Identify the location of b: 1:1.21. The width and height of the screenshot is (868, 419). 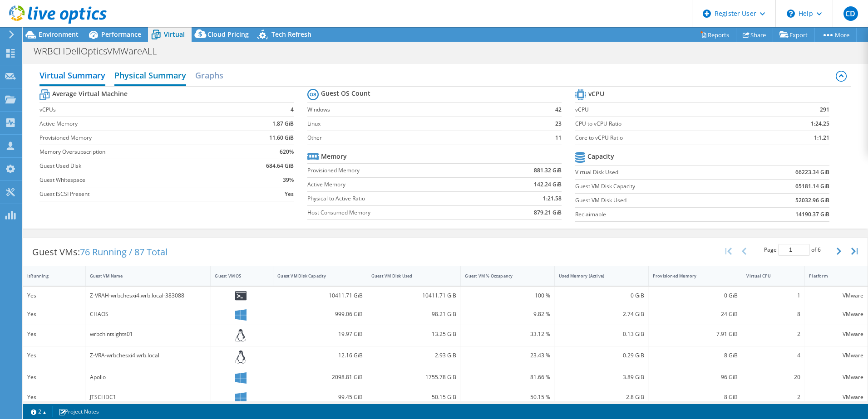
(821, 138).